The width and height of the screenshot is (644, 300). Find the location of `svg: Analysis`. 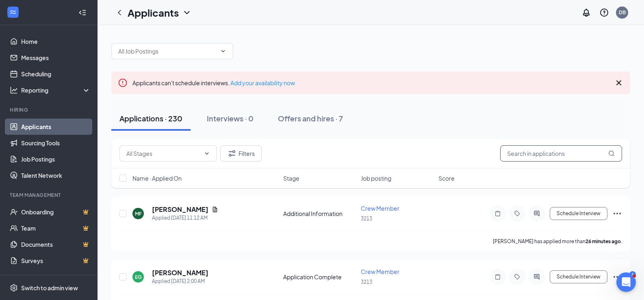

svg: Analysis is located at coordinates (14, 90).